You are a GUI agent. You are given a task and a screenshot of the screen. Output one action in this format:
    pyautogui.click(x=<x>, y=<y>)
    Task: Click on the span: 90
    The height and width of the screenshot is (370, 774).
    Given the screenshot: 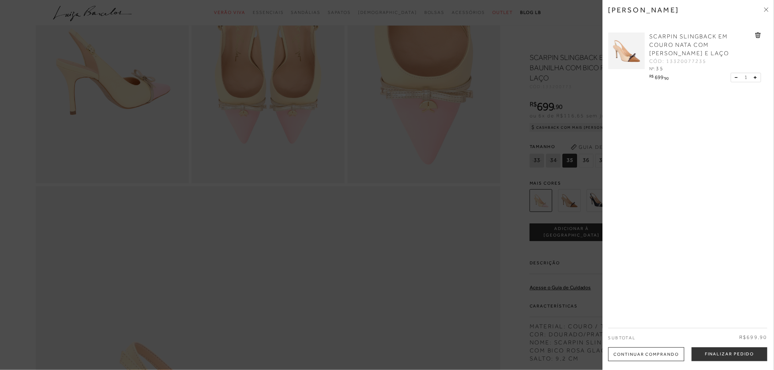 What is the action you would take?
    pyautogui.click(x=666, y=78)
    